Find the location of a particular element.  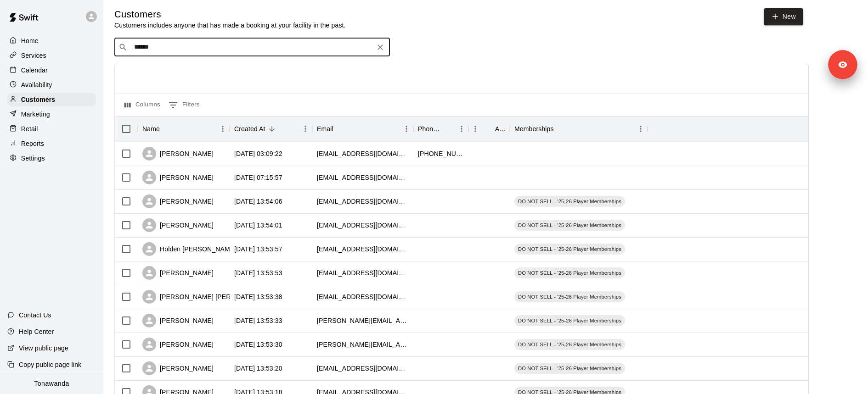

div: dbig2009@yahoo.com is located at coordinates (363, 178).